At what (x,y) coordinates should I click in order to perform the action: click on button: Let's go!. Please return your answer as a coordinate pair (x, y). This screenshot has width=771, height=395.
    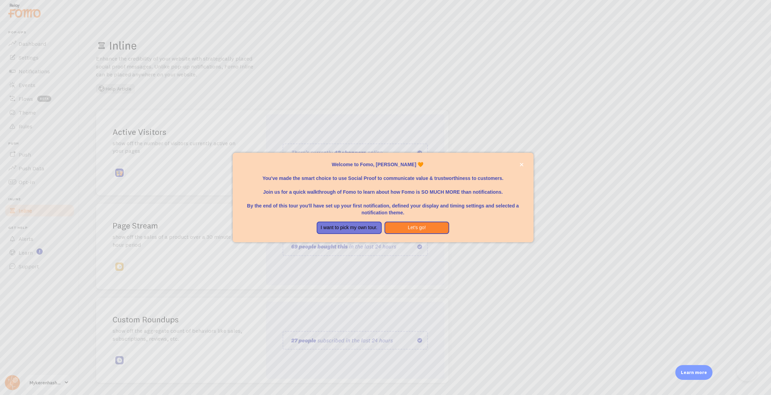
    Looking at the image, I should click on (417, 228).